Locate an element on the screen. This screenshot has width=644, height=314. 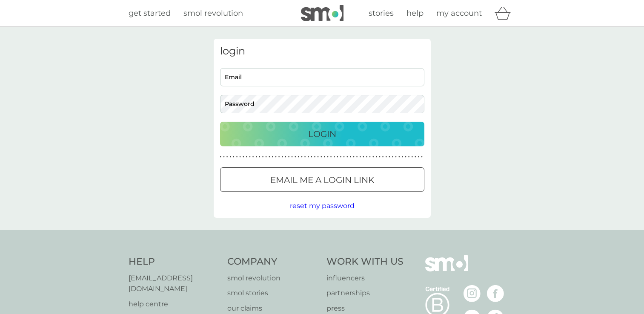
p: Email me a login link is located at coordinates (322, 180).